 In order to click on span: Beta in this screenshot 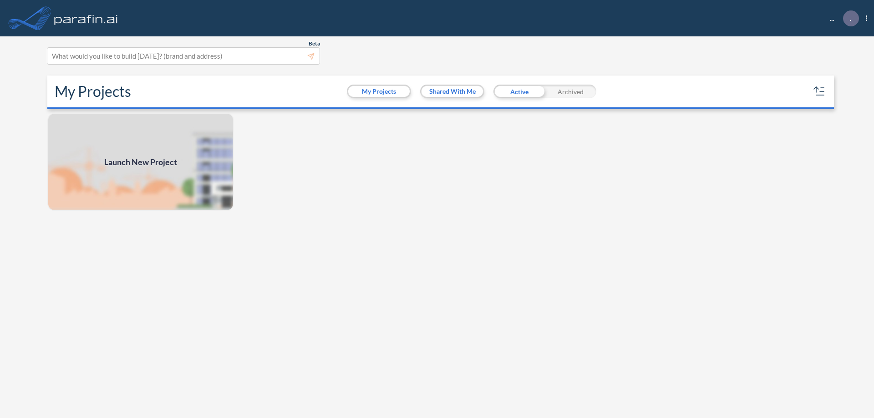, I will do `click(314, 44)`.